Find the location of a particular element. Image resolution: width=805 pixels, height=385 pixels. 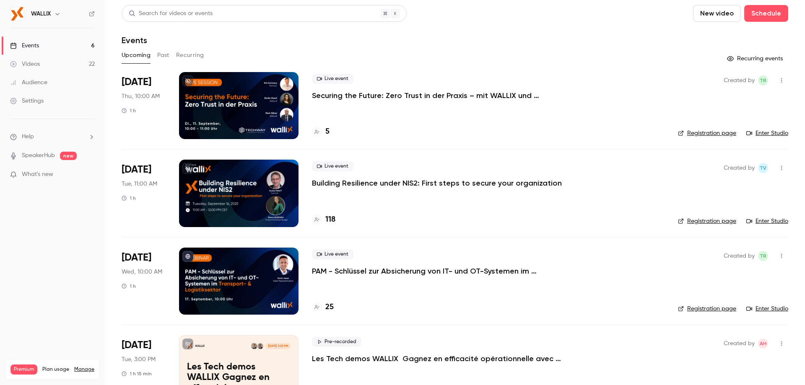

p: Building Resilience under NIS2: First steps to secure your organization is located at coordinates (437, 183).